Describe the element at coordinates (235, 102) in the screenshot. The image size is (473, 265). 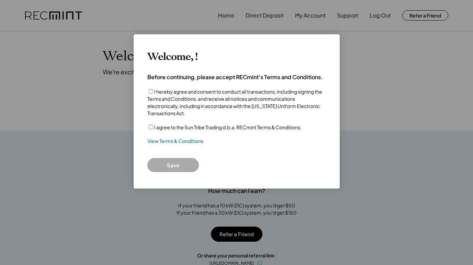
I see `label: I hereby agree and consent to conduct all transactions, including signing the Terms and Condition...` at that location.